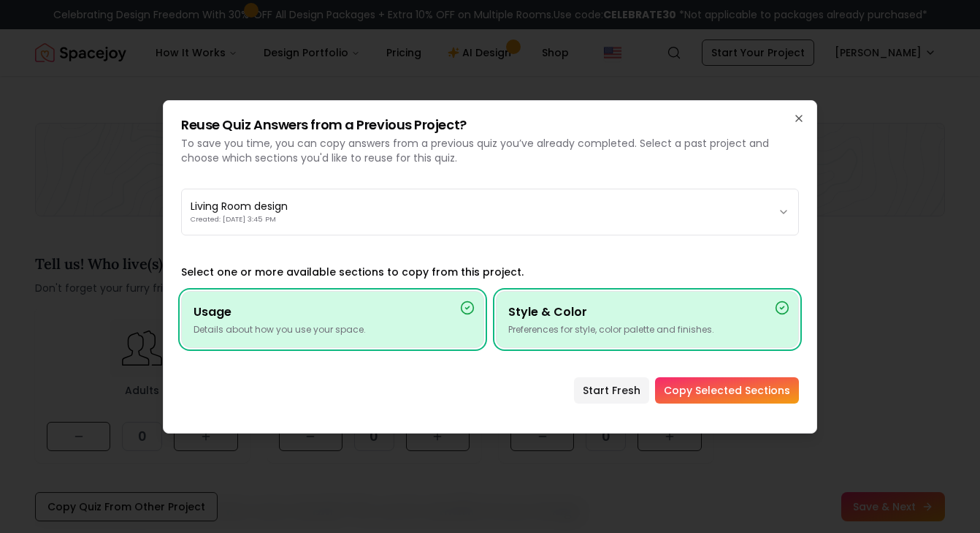 The width and height of the screenshot is (980, 533). Describe the element at coordinates (490, 272) in the screenshot. I see `p: Select one or more available sections to copy from this project.` at that location.